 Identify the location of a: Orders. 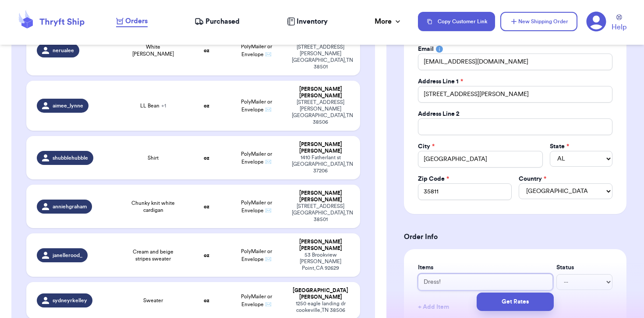
(132, 22).